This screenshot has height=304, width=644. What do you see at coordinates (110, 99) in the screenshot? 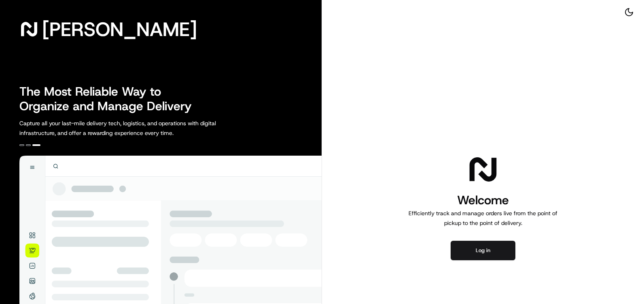
I see `h2: The Most Reliable Way to Organize and Manage Delivery` at bounding box center [110, 99].